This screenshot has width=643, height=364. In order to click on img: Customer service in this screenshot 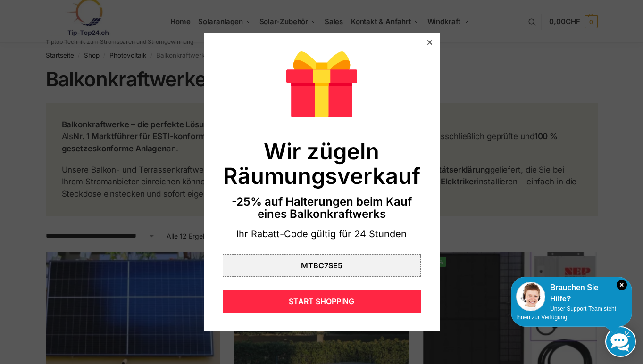, I will do `click(531, 296)`.